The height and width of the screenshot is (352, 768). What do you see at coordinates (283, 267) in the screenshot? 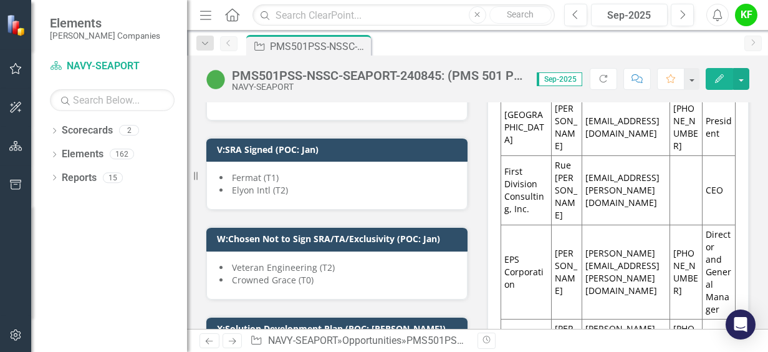
I see `span: Veteran Engineering (T2)` at bounding box center [283, 267].